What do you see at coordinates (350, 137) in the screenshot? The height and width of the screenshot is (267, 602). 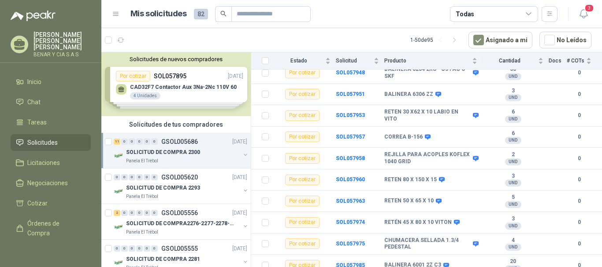 I see `b: SOL057957` at bounding box center [350, 137].